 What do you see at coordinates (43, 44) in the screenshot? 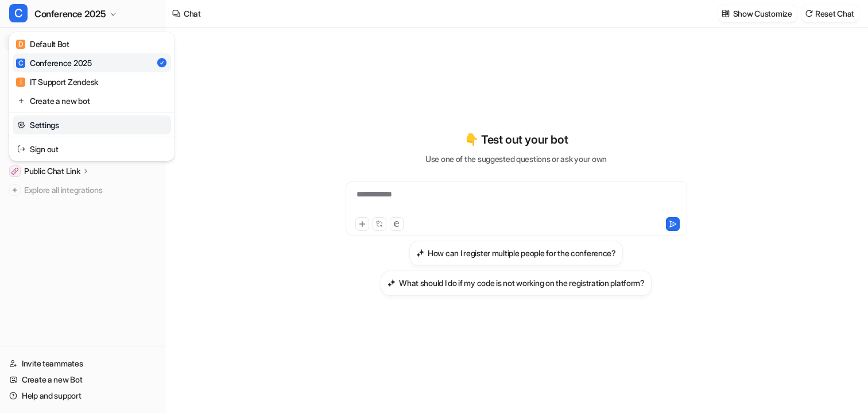
I see `div: Default Bot` at bounding box center [43, 44].